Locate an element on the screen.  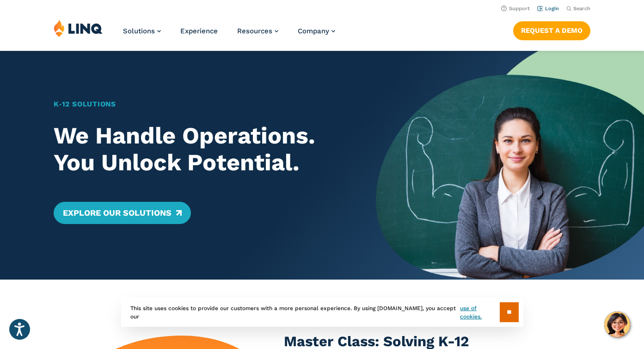
span: Solutions is located at coordinates (139, 31).